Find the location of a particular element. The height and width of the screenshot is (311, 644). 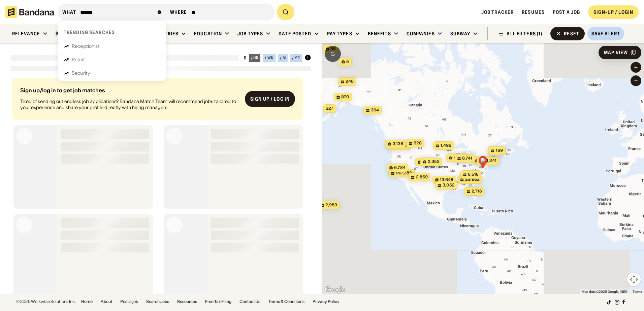

div: / hr is located at coordinates (255, 58).